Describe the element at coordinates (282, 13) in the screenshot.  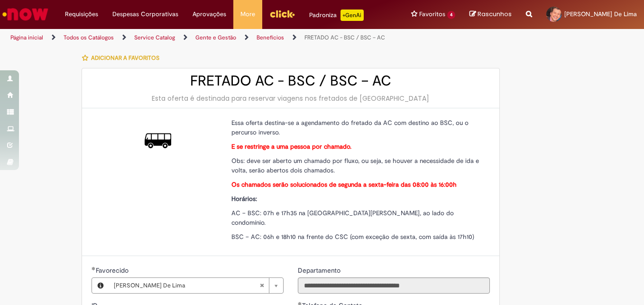
I see `img: click_logo_yellow_360x200.png` at that location.